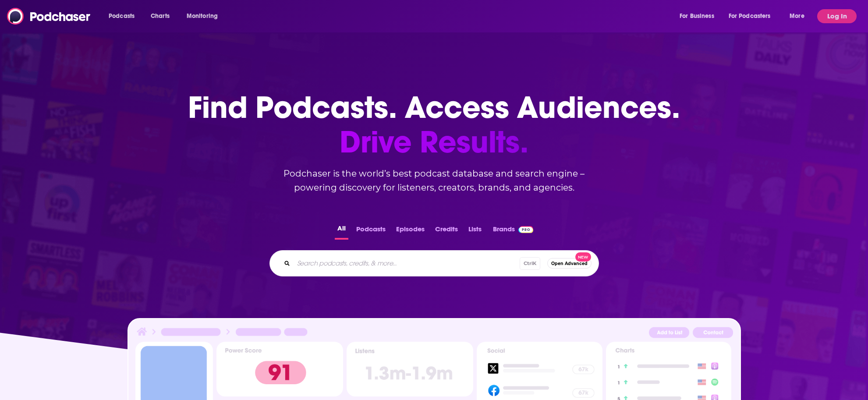  What do you see at coordinates (584, 257) in the screenshot?
I see `span: New` at bounding box center [584, 257].